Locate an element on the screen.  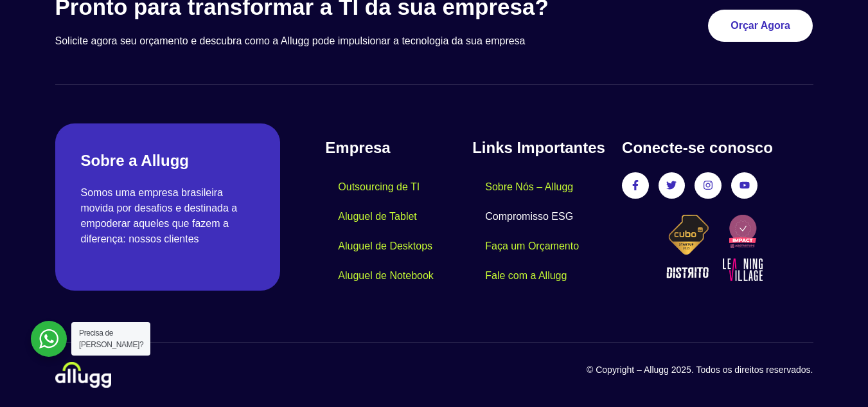
h4: Links Importantes is located at coordinates (541, 148).